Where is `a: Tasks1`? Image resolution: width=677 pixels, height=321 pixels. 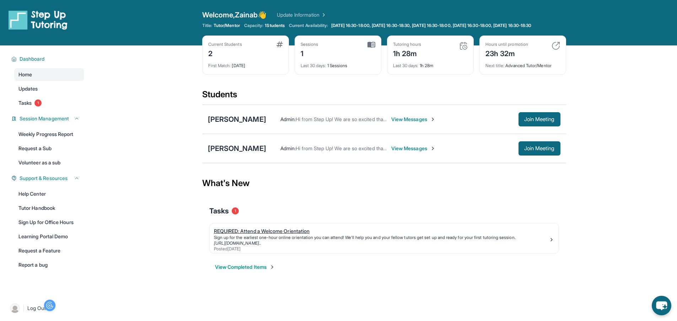
a: Tasks1 is located at coordinates (49, 103).